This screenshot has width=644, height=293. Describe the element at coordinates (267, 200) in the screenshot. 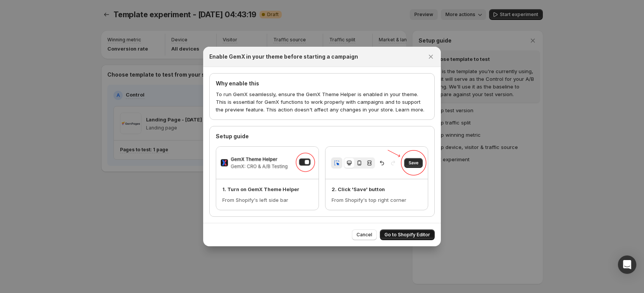

I see `p: From Shopify's left side bar` at that location.